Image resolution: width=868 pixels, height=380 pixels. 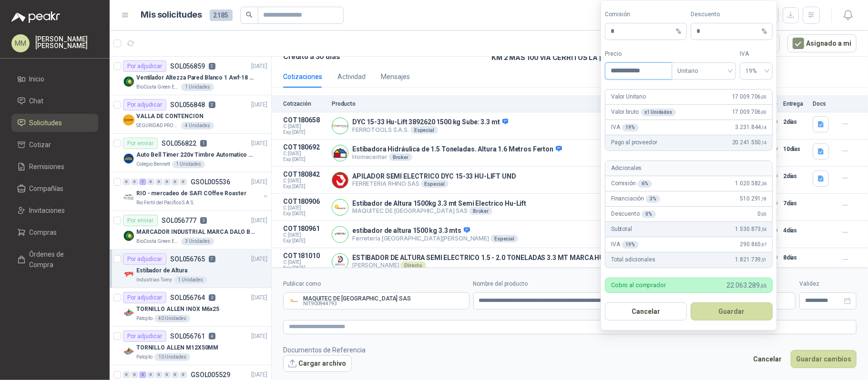 What do you see at coordinates (46, 123) in the screenshot?
I see `span: Solicitudes` at bounding box center [46, 123].